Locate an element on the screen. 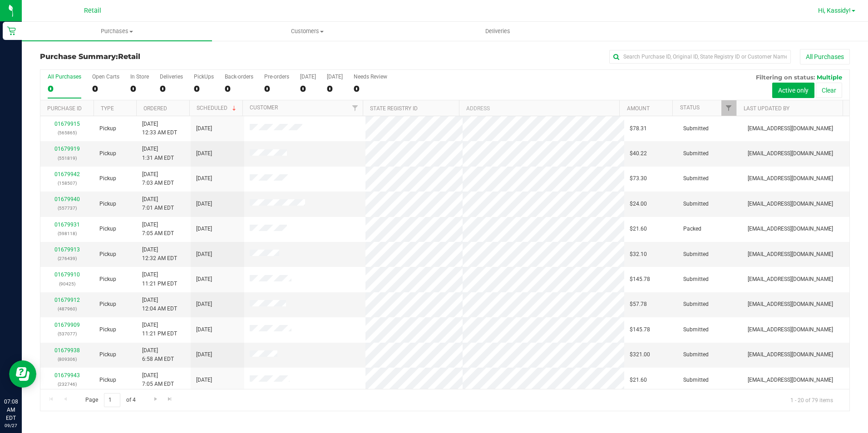 The height and width of the screenshot is (433, 868). a: 01679909 is located at coordinates (68, 325).